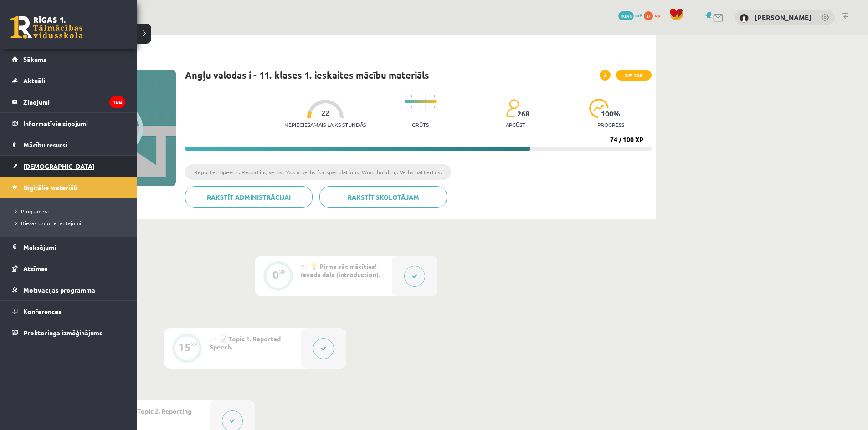 The width and height of the screenshot is (868, 430). Describe the element at coordinates (523, 114) in the screenshot. I see `span: 268` at that location.